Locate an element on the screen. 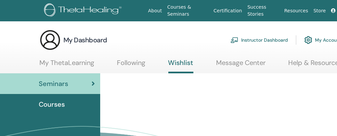 This screenshot has width=337, height=136. a: Following is located at coordinates (131, 65).